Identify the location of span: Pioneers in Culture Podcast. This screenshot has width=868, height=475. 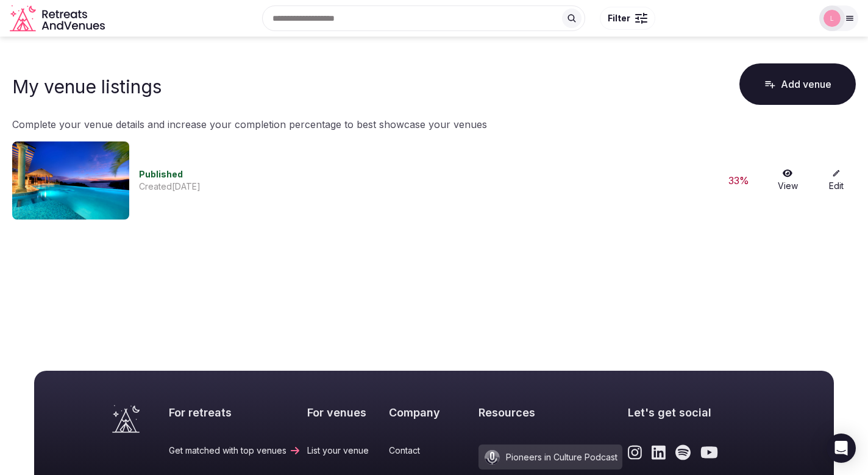
(551, 457).